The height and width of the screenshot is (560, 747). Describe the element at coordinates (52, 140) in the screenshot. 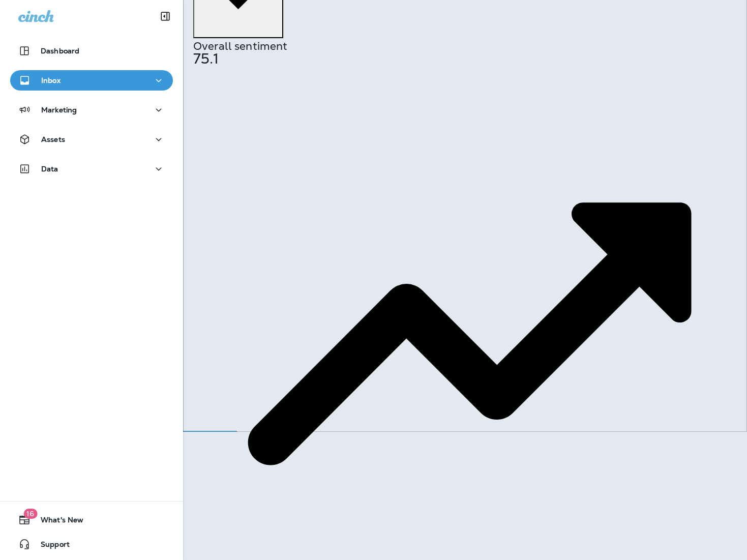

I see `p: Assets` at that location.